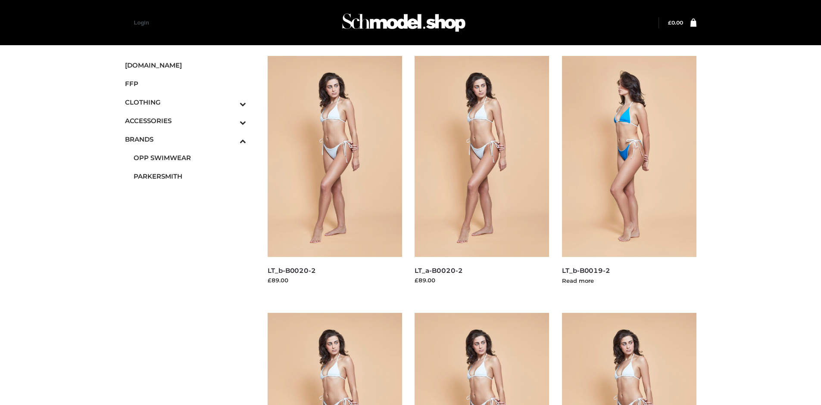  What do you see at coordinates (190, 158) in the screenshot?
I see `span: OPP SWIMWEAR` at bounding box center [190, 158].